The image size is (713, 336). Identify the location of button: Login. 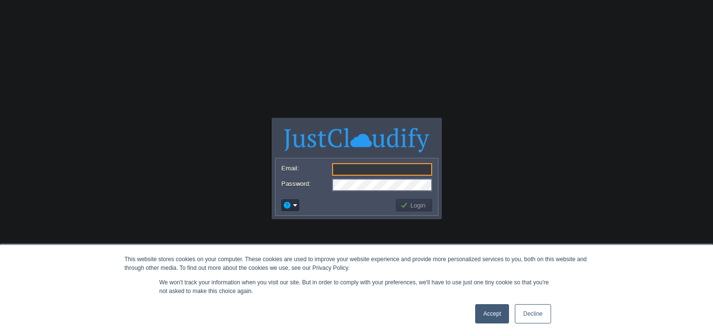
(414, 205).